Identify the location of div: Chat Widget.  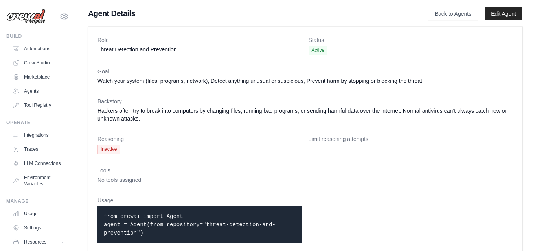
(515, 232).